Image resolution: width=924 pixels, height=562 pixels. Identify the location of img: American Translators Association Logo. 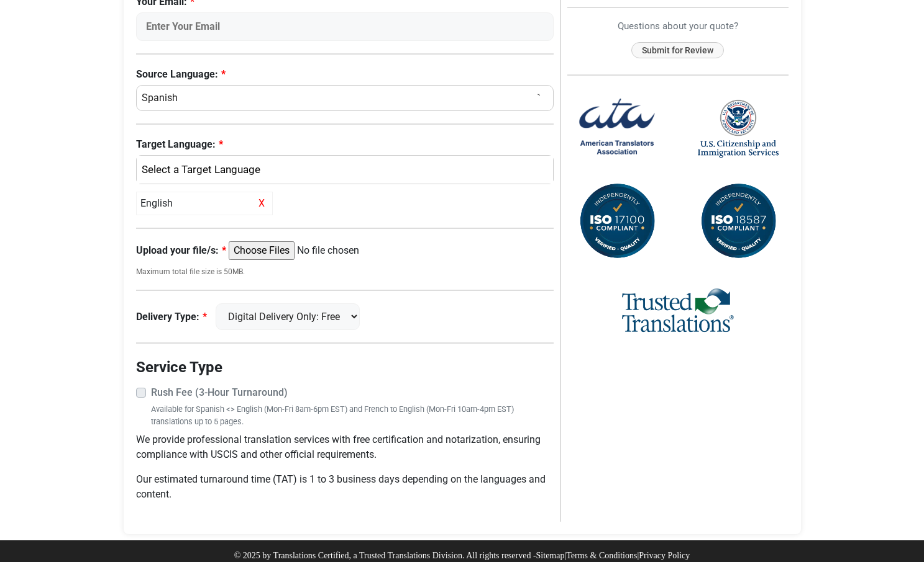
(617, 128).